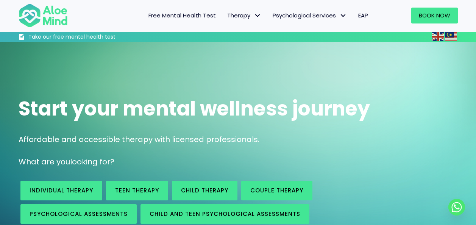 The width and height of the screenshot is (476, 225). I want to click on span: Teen Therapy, so click(137, 190).